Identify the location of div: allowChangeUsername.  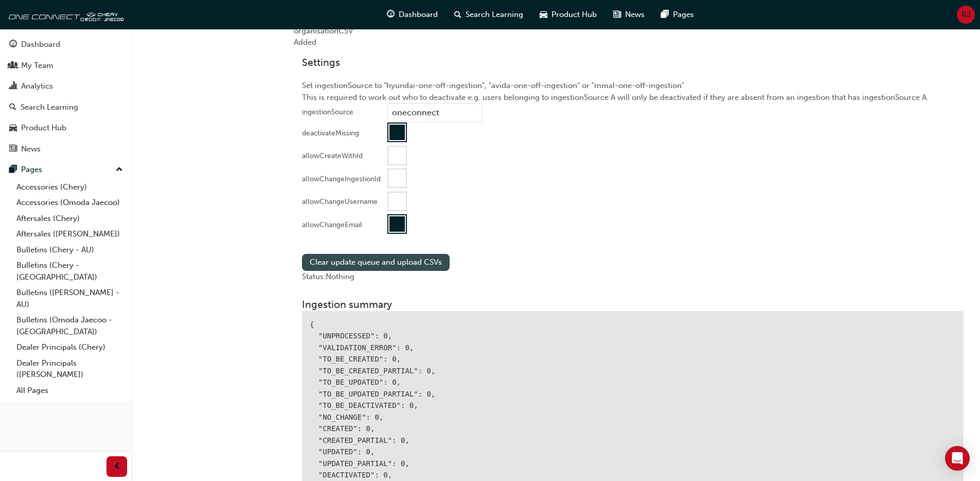
(340, 202).